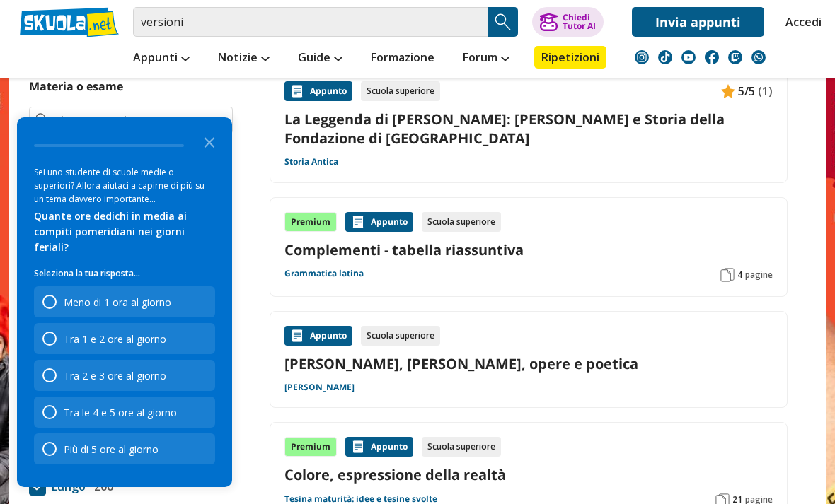 The height and width of the screenshot is (504, 835). Describe the element at coordinates (162, 59) in the screenshot. I see `a: Appunti` at that location.